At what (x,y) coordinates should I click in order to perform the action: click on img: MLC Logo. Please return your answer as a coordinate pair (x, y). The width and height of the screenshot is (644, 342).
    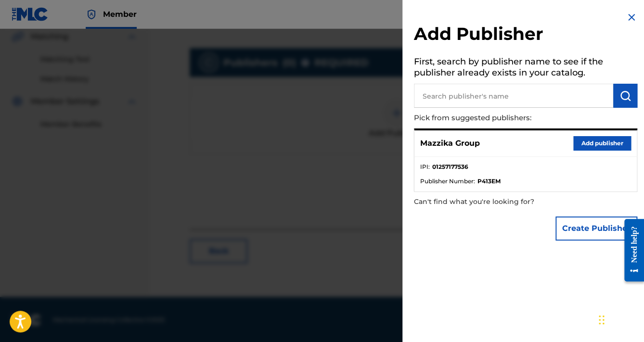
    Looking at the image, I should click on (30, 14).